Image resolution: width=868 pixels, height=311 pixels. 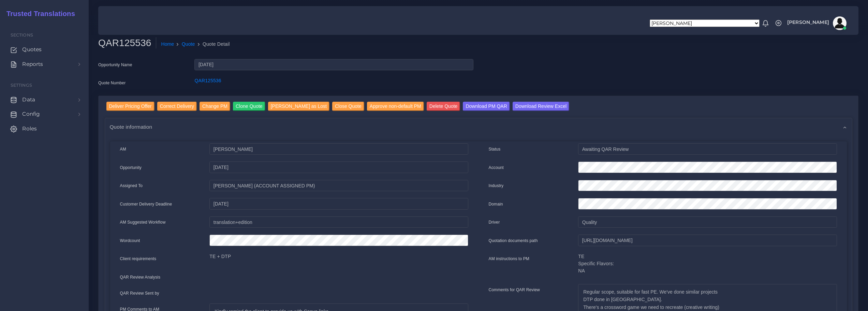 What do you see at coordinates (479, 127) in the screenshot?
I see `div: Quote information` at bounding box center [479, 127].